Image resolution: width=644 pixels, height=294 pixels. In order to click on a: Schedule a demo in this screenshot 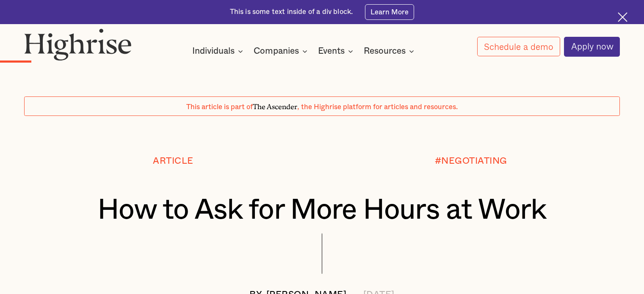, I will do `click(518, 46)`.